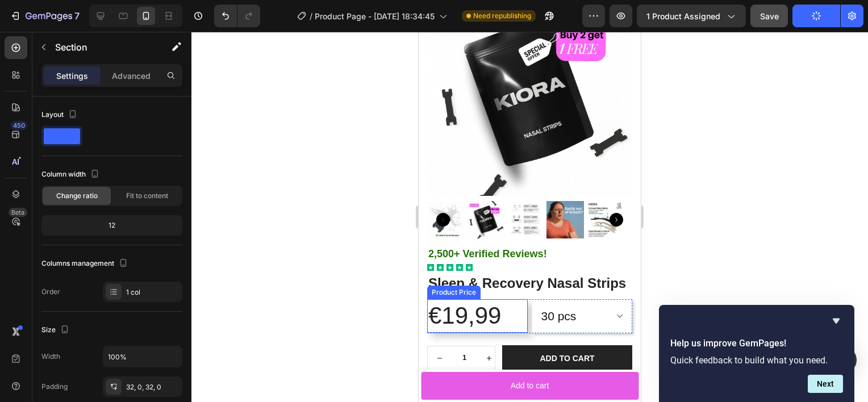 This screenshot has height=402, width=868. What do you see at coordinates (757, 360) in the screenshot?
I see `p: Quick feedback to build what you need.` at bounding box center [757, 360].